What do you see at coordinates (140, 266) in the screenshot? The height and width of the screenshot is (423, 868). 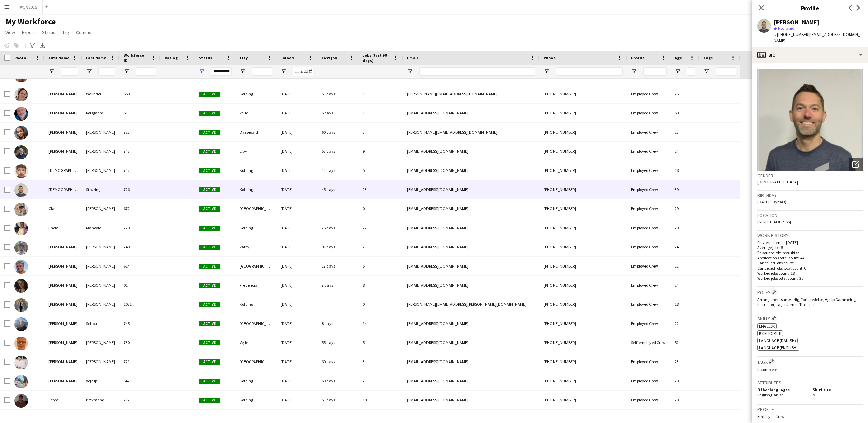 I see `div: 614` at bounding box center [140, 266].